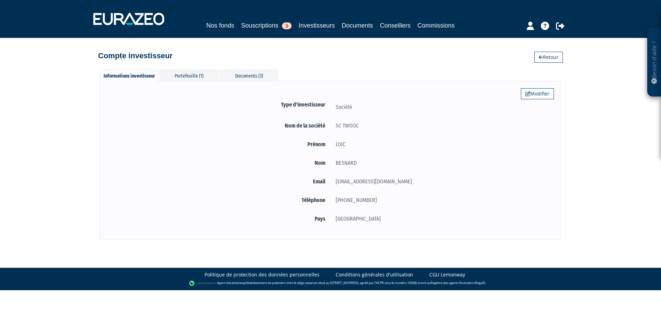 The image size is (661, 314). Describe the element at coordinates (219, 144) in the screenshot. I see `label: Prénom` at that location.